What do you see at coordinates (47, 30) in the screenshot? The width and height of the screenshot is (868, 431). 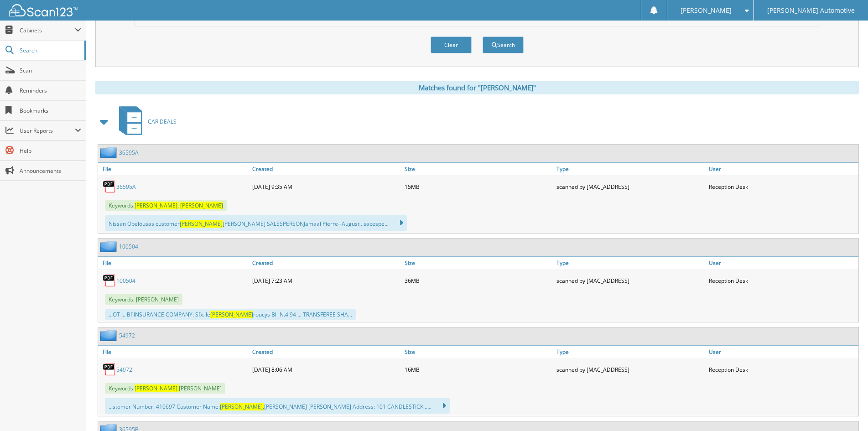 I see `span: Cabinets` at bounding box center [47, 30].